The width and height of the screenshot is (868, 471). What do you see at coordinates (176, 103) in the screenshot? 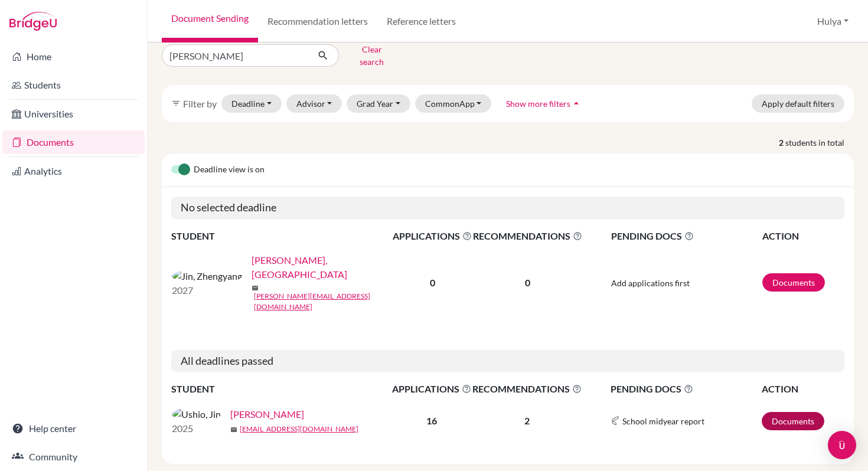
I see `i: filter_list` at bounding box center [176, 103].